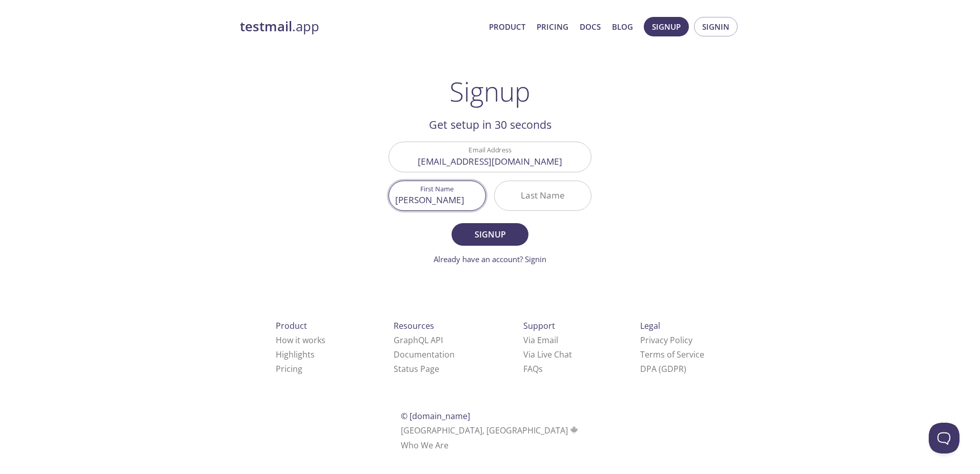  What do you see at coordinates (360, 26) in the screenshot?
I see `a: testmail.app` at bounding box center [360, 26].